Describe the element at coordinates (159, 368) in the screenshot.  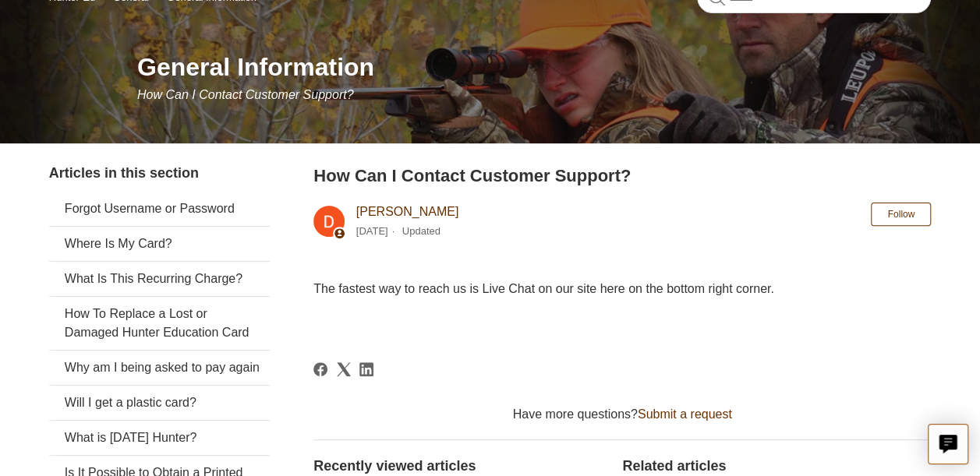
I see `a: Why am I being asked to pay again` at that location.